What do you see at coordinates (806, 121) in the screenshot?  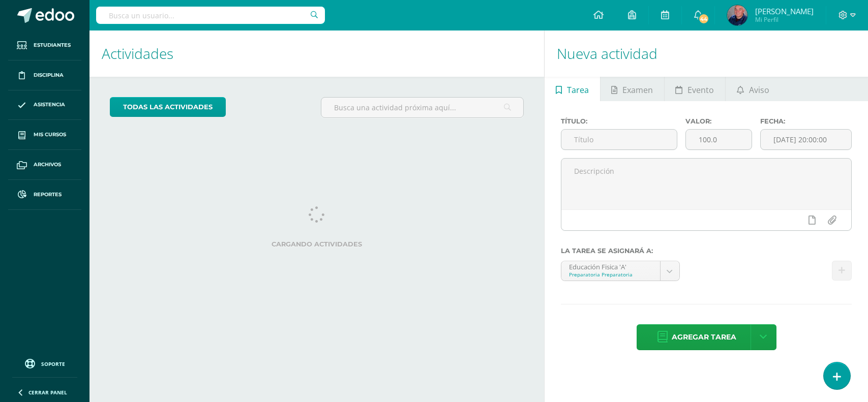 I see `label: Fecha:` at bounding box center [806, 121].